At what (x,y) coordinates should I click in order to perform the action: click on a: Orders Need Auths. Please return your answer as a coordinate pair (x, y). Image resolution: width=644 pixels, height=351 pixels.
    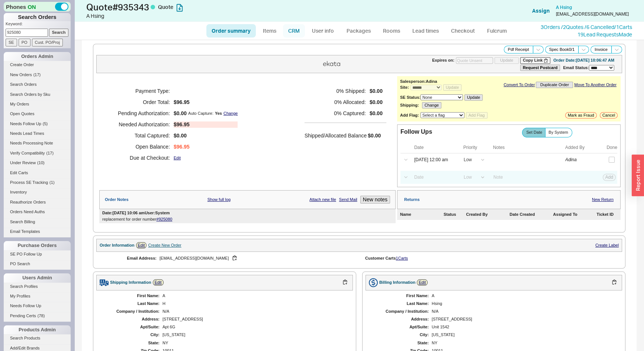
    Looking at the image, I should click on (37, 212).